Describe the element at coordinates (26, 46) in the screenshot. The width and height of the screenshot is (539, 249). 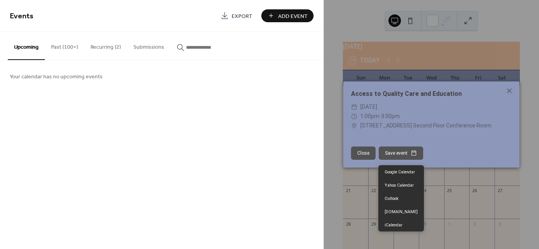
I see `button: Upcoming` at that location.